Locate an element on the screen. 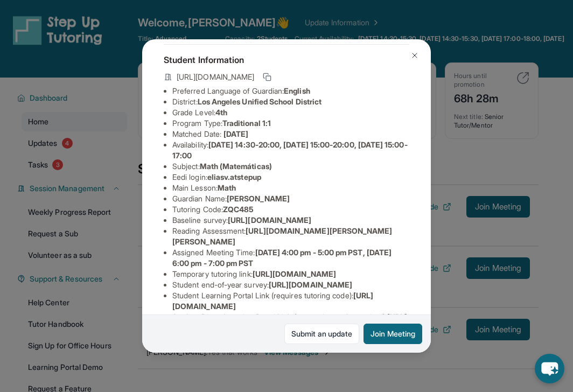 This screenshot has width=573, height=392. button: Copy link is located at coordinates (267, 77).